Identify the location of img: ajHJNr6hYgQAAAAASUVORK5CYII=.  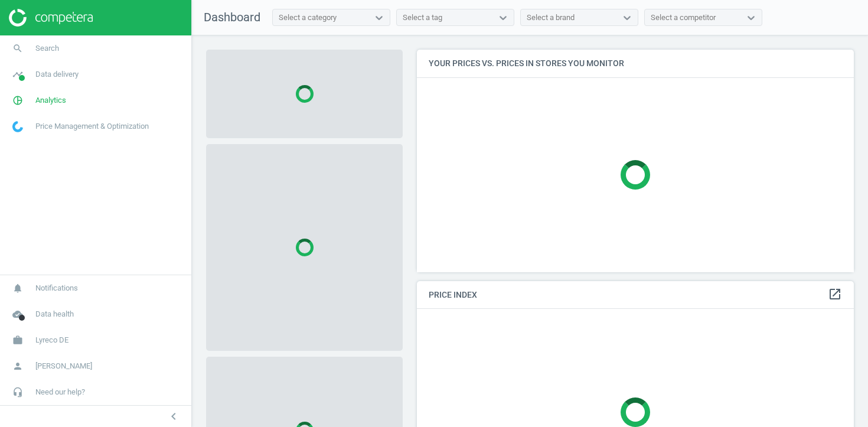
(50, 18).